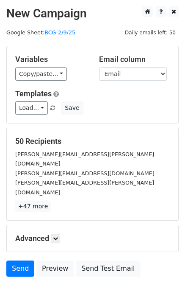 Image resolution: width=185 pixels, height=286 pixels. I want to click on span: Daily emails left: 50, so click(150, 33).